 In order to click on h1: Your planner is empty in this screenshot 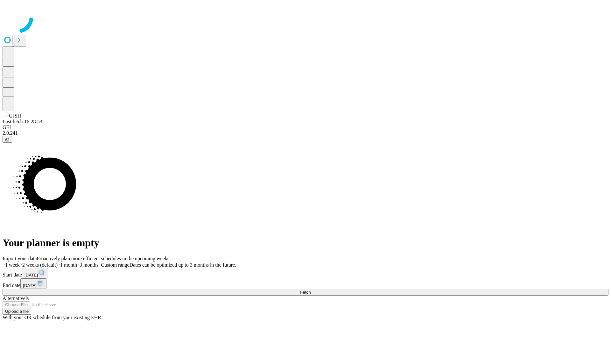, I will do `click(305, 242)`.